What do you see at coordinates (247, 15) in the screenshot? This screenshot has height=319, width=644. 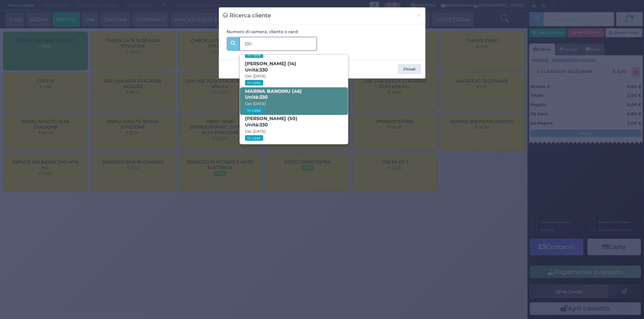 I see `h3: Ricerca cliente` at bounding box center [247, 15].